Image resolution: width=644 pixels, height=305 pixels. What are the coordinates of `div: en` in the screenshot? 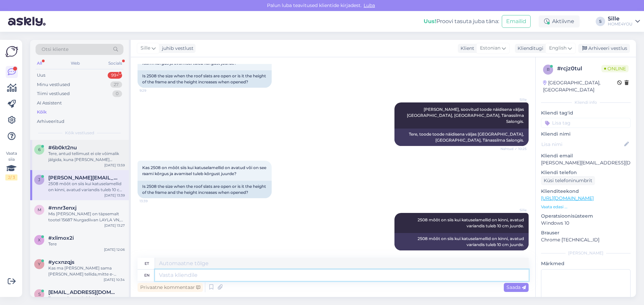 It's located at (147, 276).